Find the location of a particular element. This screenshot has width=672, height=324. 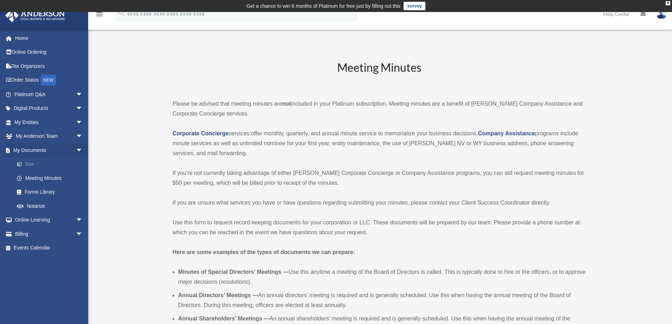

li: Use this anytime a meeting of the Board of Directors is called. This is typically done to hire or... is located at coordinates (382, 277).